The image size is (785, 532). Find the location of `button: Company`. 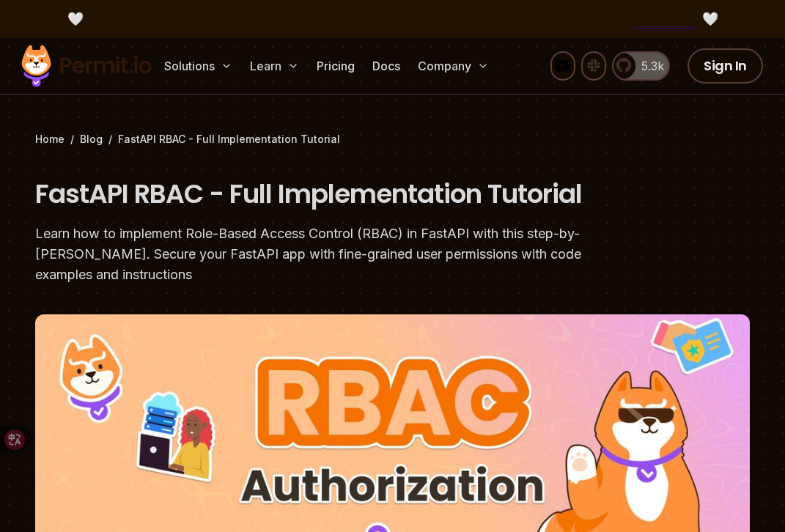

button: Company is located at coordinates (453, 66).